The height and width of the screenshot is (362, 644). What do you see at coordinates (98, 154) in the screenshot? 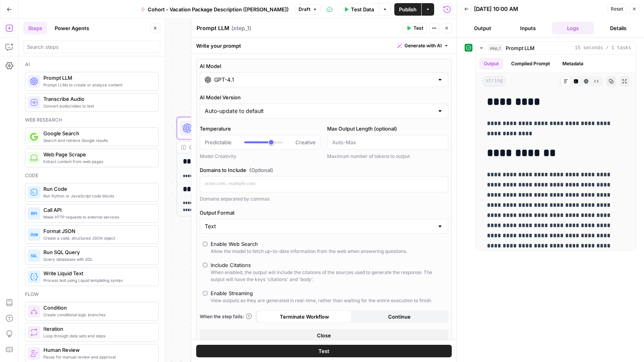
I see `span: Web Page Scrape` at bounding box center [98, 154].